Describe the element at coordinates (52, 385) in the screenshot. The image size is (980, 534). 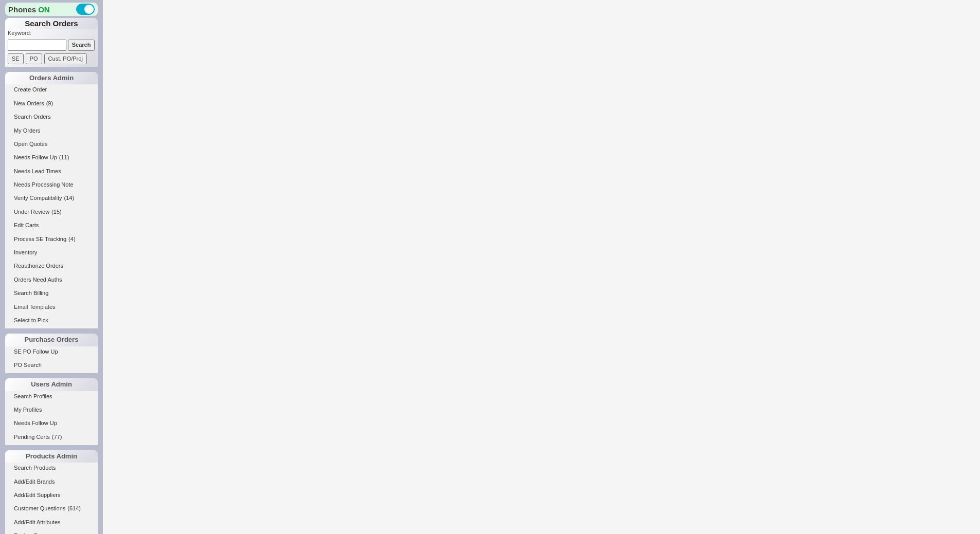
I see `div: Users Admin` at that location.